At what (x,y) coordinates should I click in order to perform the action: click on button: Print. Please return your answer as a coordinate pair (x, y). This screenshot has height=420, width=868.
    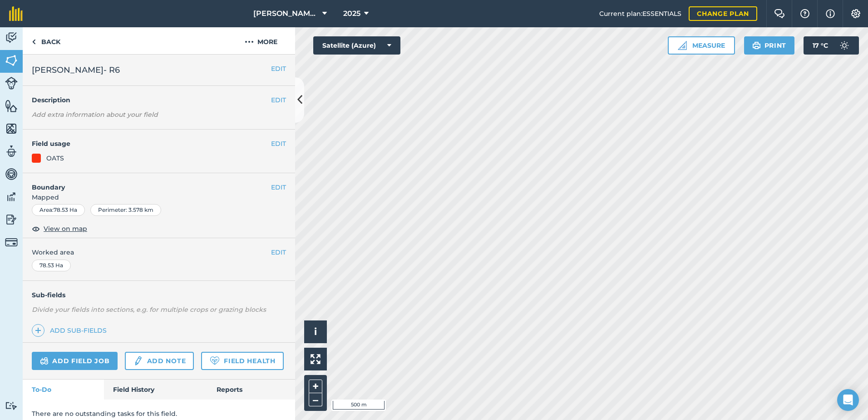
    Looking at the image, I should click on (769, 45).